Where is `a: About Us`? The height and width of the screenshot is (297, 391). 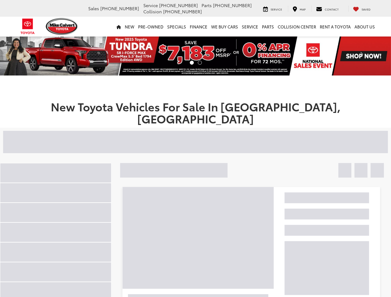
a: About Us is located at coordinates (364, 27).